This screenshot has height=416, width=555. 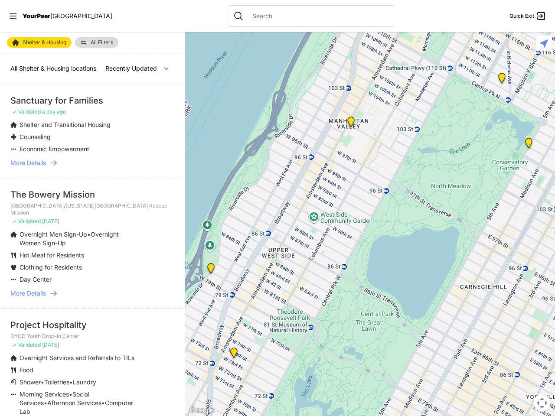 What do you see at coordinates (318, 16) in the screenshot?
I see `input: Search` at bounding box center [318, 16].